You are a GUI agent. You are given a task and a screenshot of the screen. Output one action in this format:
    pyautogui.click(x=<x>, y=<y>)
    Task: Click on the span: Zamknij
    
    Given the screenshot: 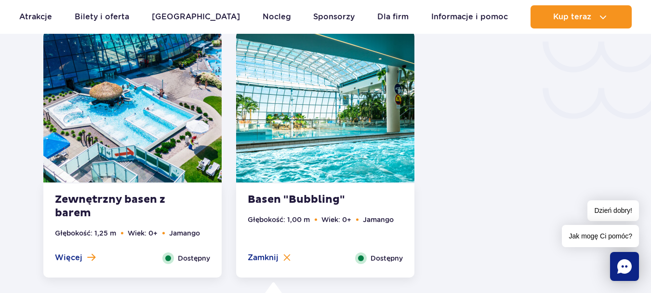 What is the action you would take?
    pyautogui.click(x=263, y=257)
    